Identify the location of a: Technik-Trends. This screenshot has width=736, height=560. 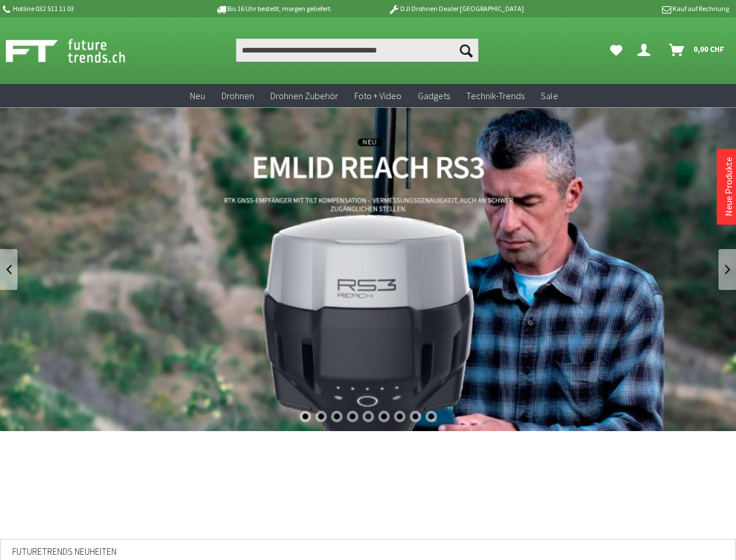
(496, 95).